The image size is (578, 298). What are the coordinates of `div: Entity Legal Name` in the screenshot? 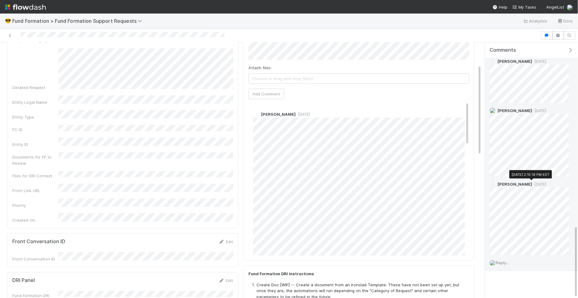 It's located at (35, 102).